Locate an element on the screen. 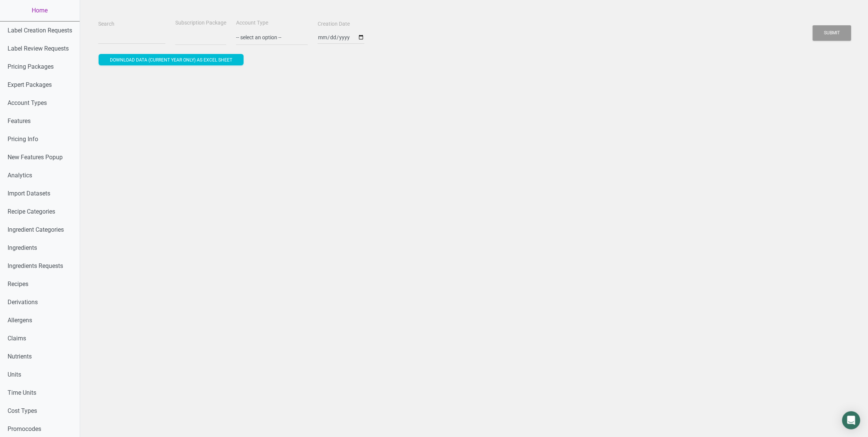  label: Creation Date is located at coordinates (334, 24).